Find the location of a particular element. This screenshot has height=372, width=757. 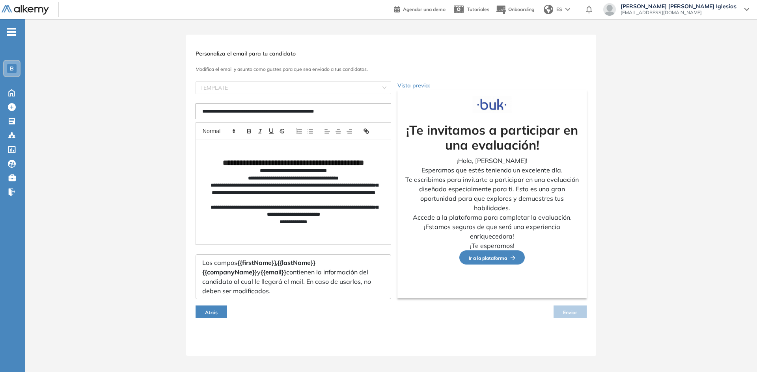

span: Ir a la plataforma is located at coordinates (492, 258).